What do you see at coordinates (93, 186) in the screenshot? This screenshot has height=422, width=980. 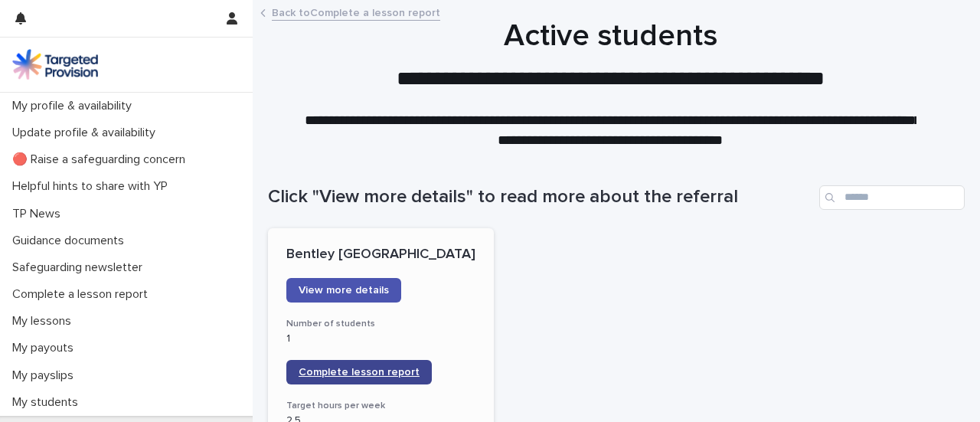 I see `p: Helpful hints to share with YP` at bounding box center [93, 186].